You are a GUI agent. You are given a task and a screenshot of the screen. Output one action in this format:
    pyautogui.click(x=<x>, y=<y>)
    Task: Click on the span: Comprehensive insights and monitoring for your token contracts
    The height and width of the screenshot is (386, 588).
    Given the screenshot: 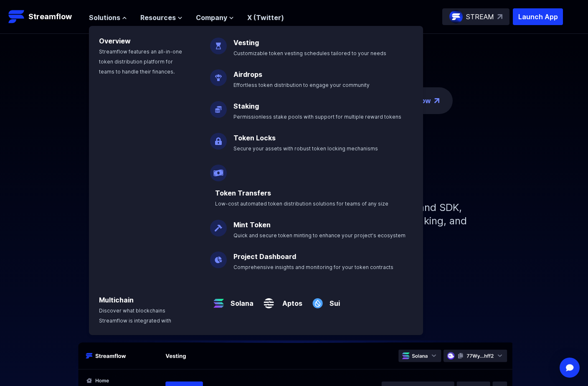 What is the action you would take?
    pyautogui.click(x=313, y=267)
    